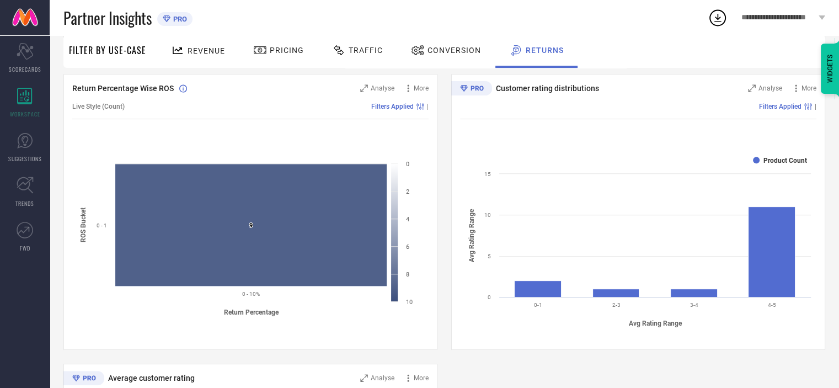 This screenshot has width=839, height=388. Describe the element at coordinates (251, 293) in the screenshot. I see `text: 0 - 10%` at that location.